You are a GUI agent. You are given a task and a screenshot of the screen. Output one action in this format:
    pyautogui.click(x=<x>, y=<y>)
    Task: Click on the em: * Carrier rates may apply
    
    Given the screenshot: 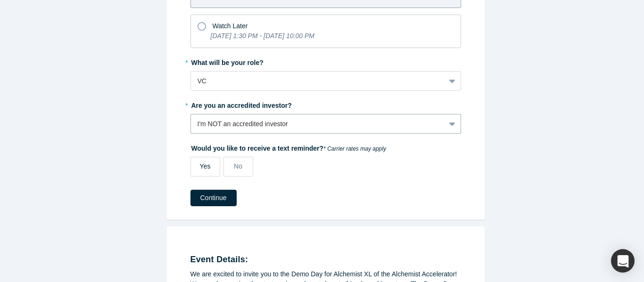 What is the action you would take?
    pyautogui.click(x=354, y=149)
    